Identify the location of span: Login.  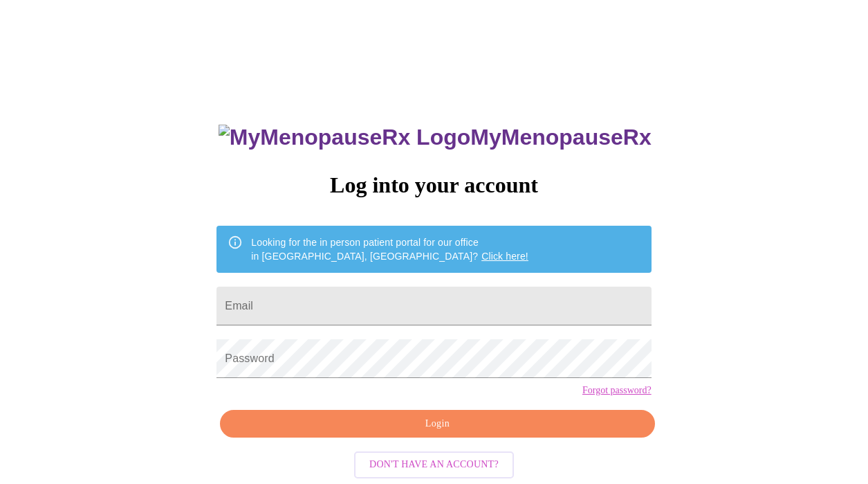
(437, 424).